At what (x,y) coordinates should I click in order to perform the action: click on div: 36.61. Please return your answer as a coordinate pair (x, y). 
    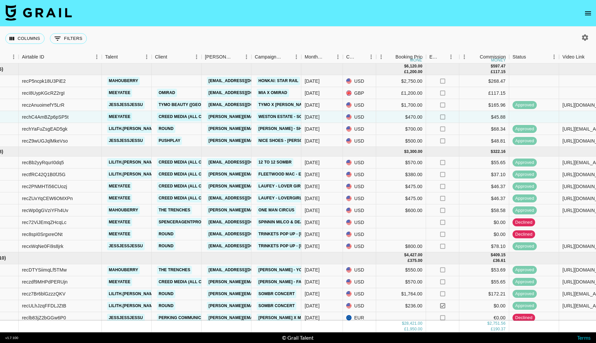
    Looking at the image, I should click on (500, 261).